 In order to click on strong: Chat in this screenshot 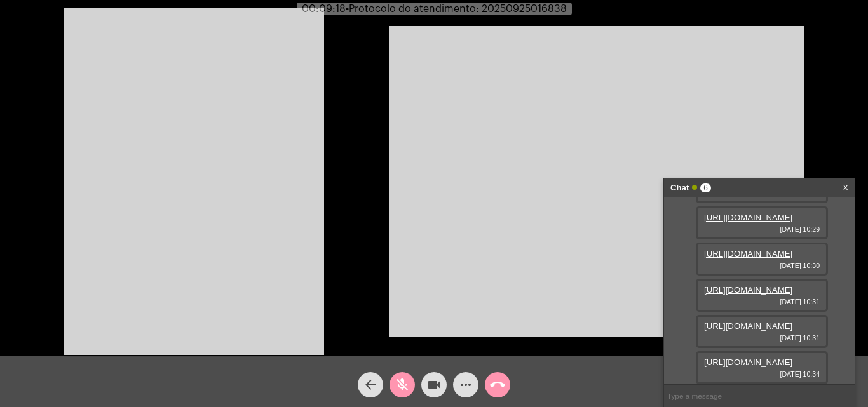, I will do `click(679, 188)`.